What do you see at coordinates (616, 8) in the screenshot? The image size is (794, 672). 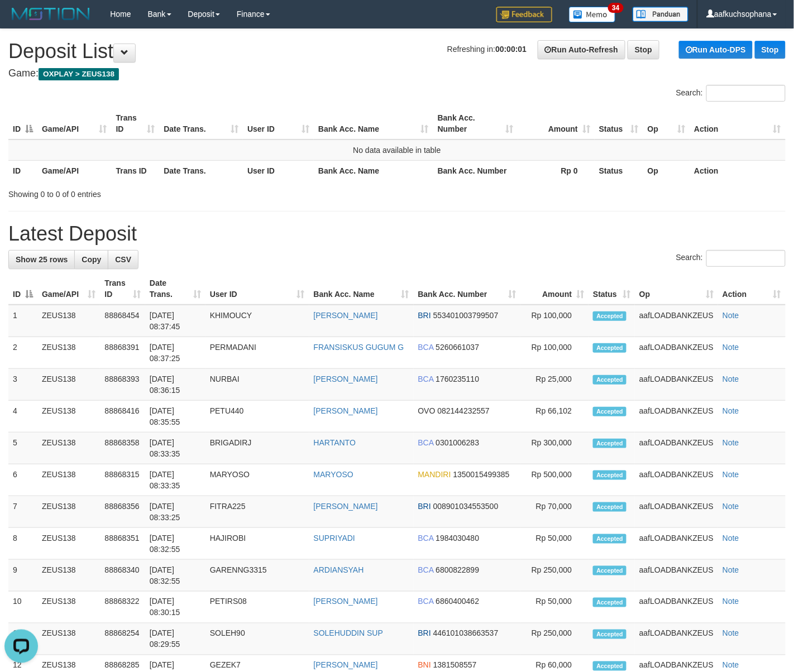 I see `span: 34` at bounding box center [616, 8].